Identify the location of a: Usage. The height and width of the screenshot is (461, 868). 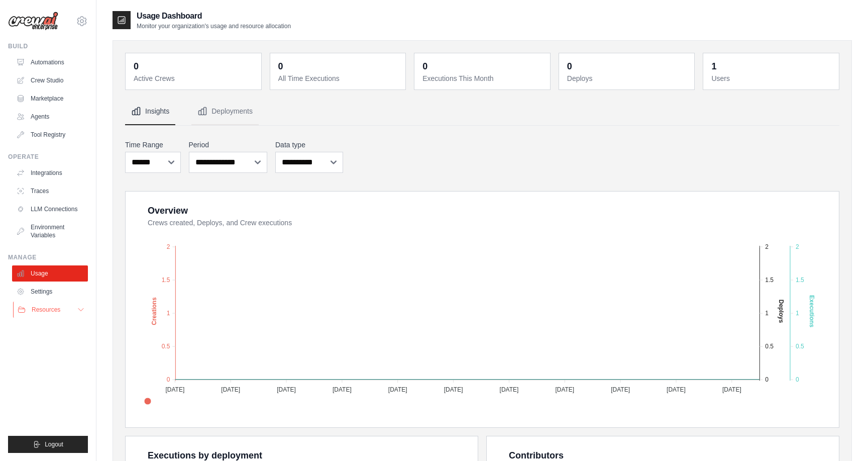
(50, 274).